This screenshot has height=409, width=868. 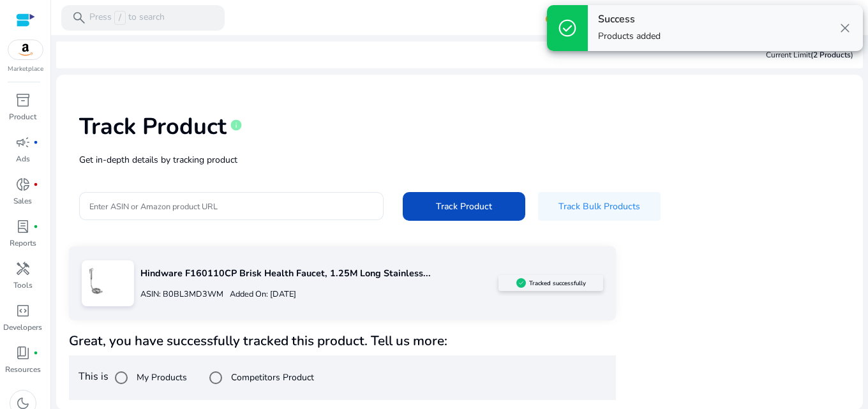 I want to click on p: Marketplace, so click(x=26, y=69).